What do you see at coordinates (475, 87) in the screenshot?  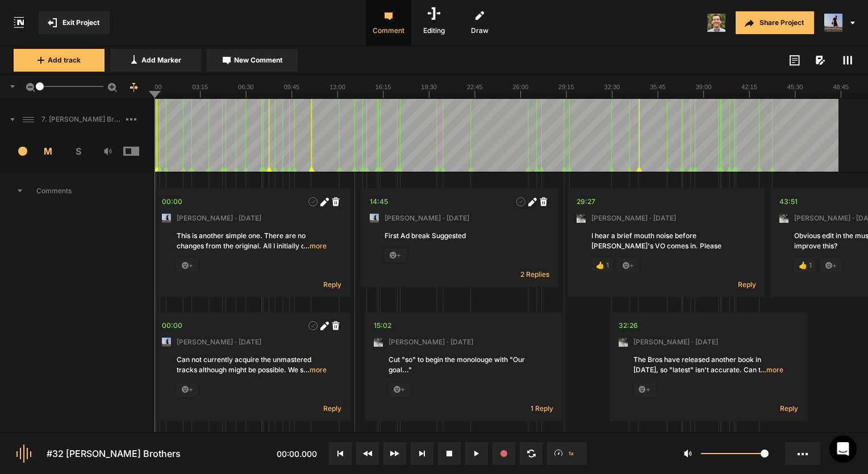 I see `text: 22:45` at bounding box center [475, 87].